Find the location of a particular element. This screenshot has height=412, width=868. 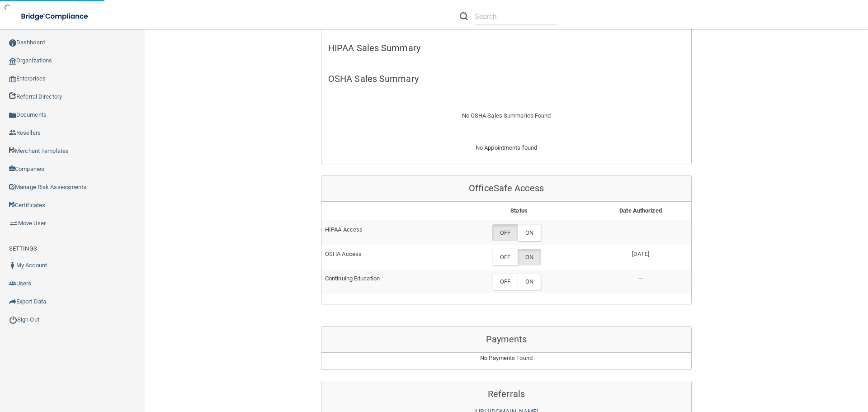

img: ic_dashboard_dark.d01f4a41.png is located at coordinates (13, 43).